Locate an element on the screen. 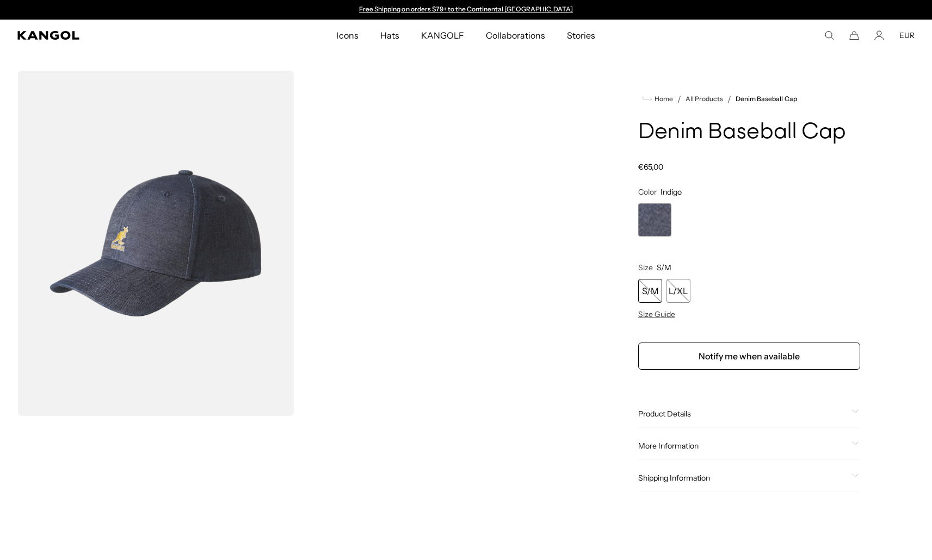  button: EUR is located at coordinates (907, 35).